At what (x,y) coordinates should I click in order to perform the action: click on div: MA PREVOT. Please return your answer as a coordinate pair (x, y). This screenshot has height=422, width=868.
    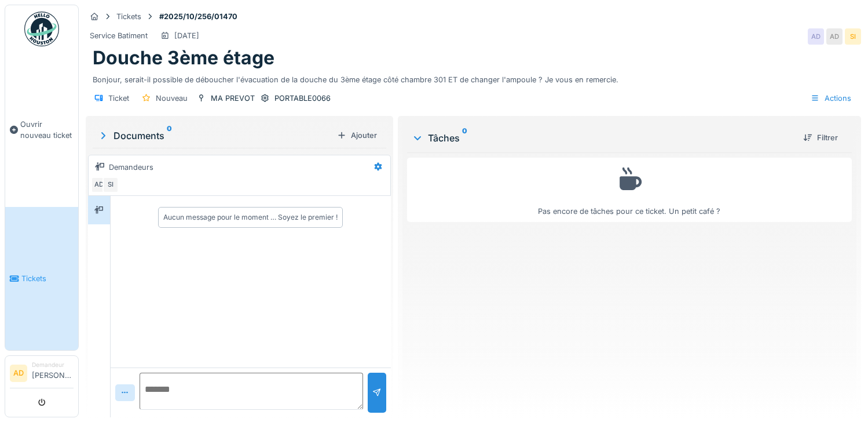
    Looking at the image, I should click on (233, 98).